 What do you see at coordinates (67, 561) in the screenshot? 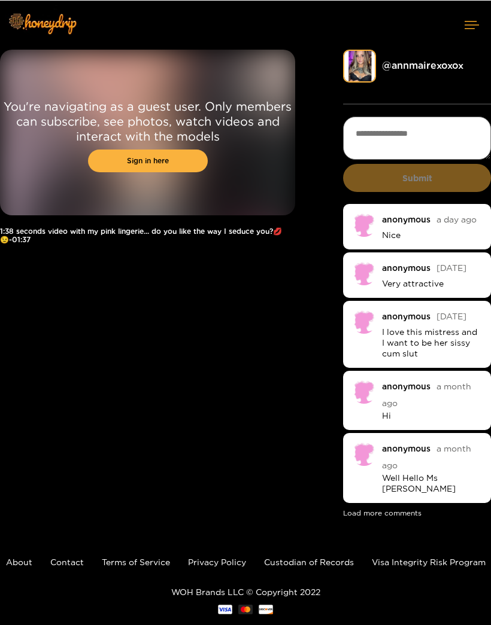
I see `a: Contact` at bounding box center [67, 561].